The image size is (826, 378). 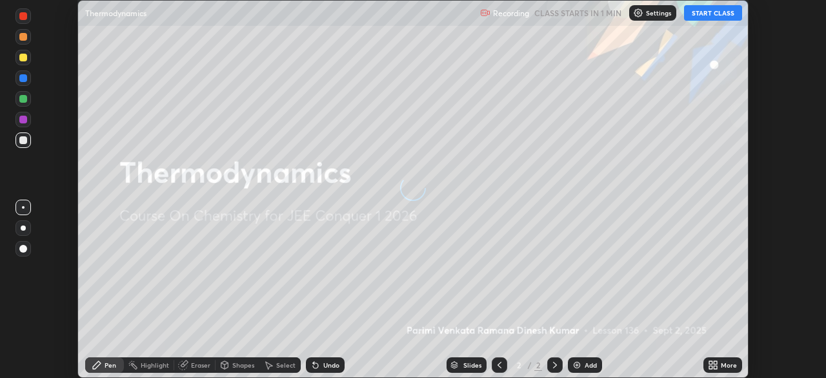 I want to click on h5: CLASS STARTS IN 1 MIN, so click(x=578, y=13).